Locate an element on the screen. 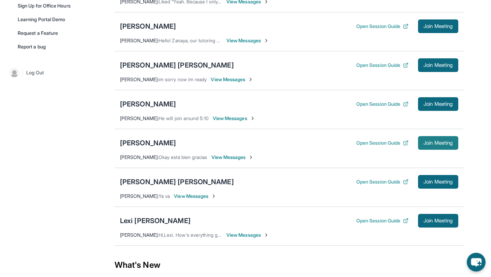  a: |Log Out is located at coordinates (44, 73).